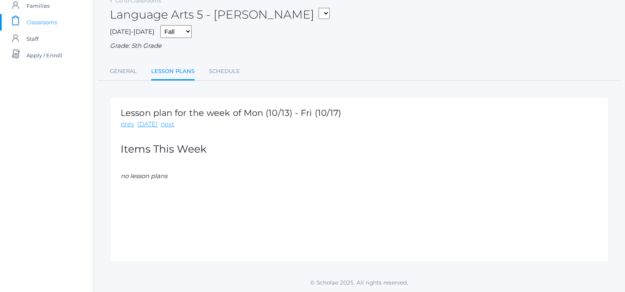  What do you see at coordinates (173, 72) in the screenshot?
I see `a: Lesson Plans` at bounding box center [173, 72].